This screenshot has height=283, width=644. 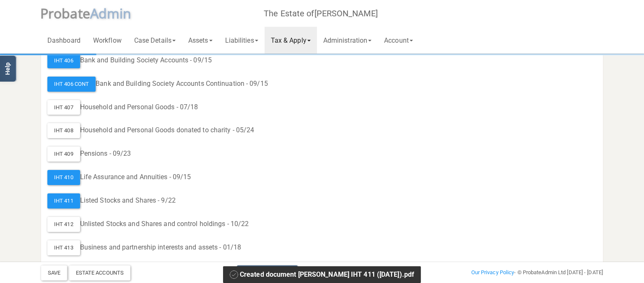 What do you see at coordinates (267, 273) in the screenshot?
I see `a: Knowledge Base` at bounding box center [267, 273].